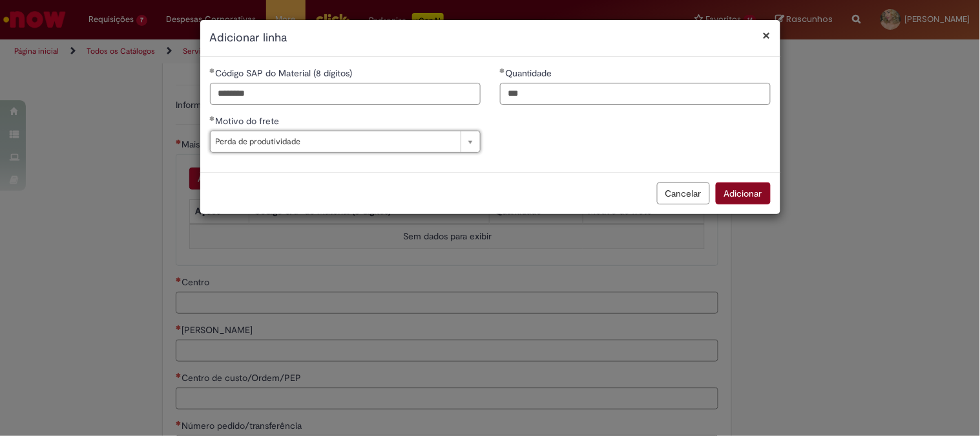  Describe the element at coordinates (743, 193) in the screenshot. I see `button: Adicionar` at that location.